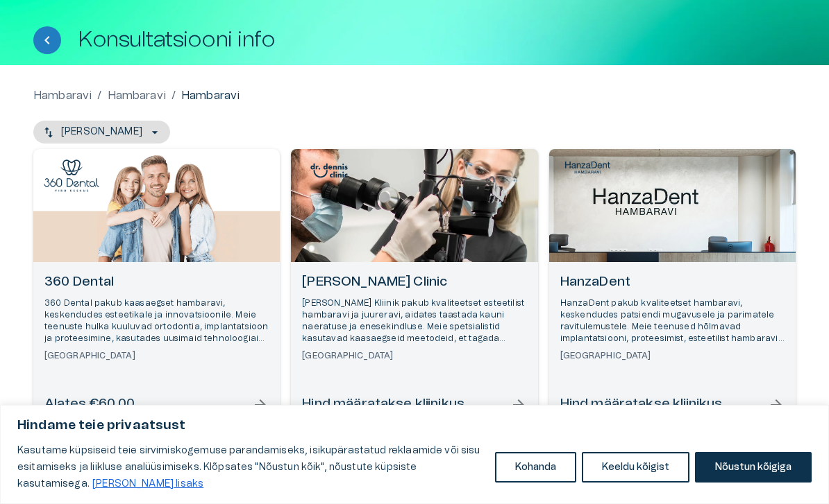  I want to click on h6: Alates €60.00, so click(90, 405).